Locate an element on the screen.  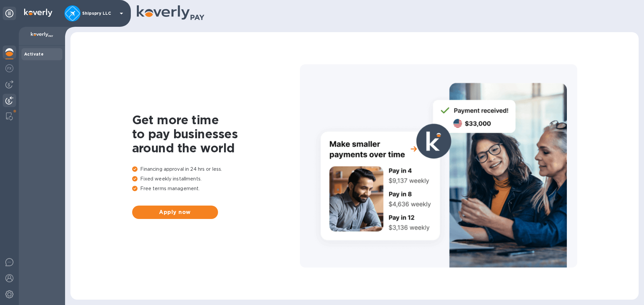
img: Logo is located at coordinates (38, 12).